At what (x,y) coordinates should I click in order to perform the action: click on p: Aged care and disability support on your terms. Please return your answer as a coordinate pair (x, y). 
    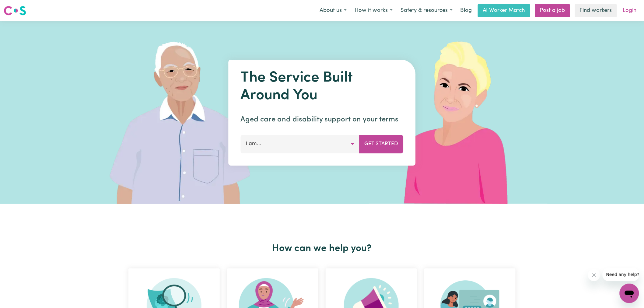
    Looking at the image, I should click on (322, 120).